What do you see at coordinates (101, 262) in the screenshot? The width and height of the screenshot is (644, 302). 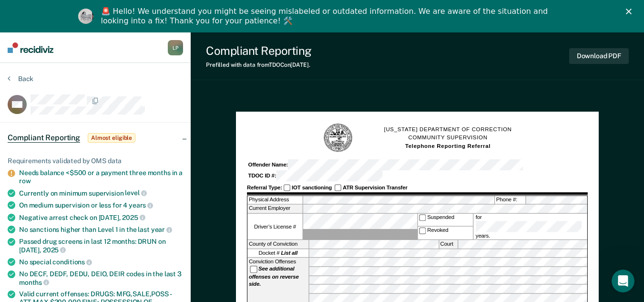 I see `div: No special` at bounding box center [101, 262].